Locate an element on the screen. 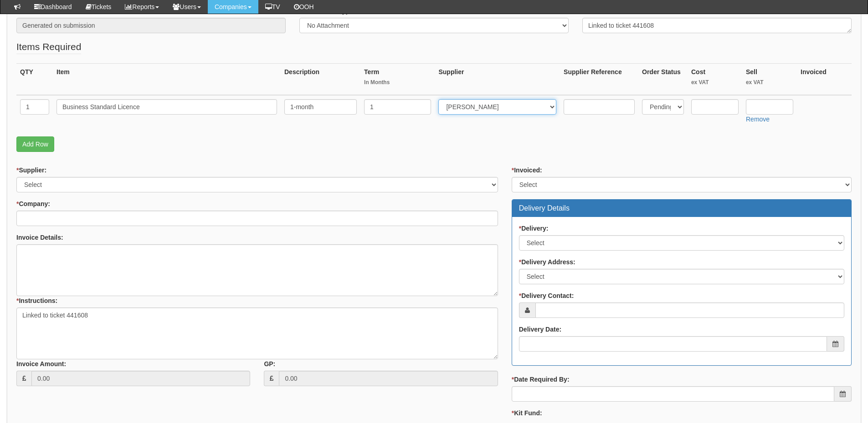 Image resolution: width=868 pixels, height=423 pixels. a: Remove is located at coordinates (757, 119).